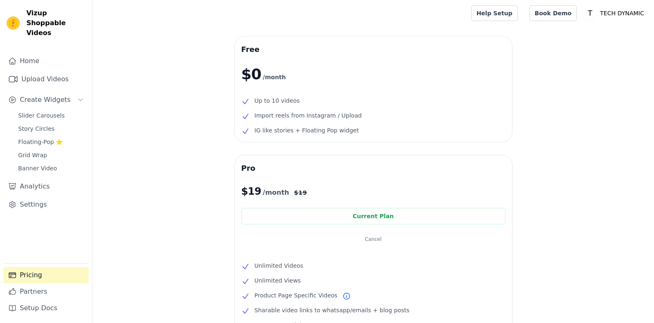 This screenshot has width=654, height=323. Describe the element at coordinates (51, 129) in the screenshot. I see `a: Story Circles` at that location.